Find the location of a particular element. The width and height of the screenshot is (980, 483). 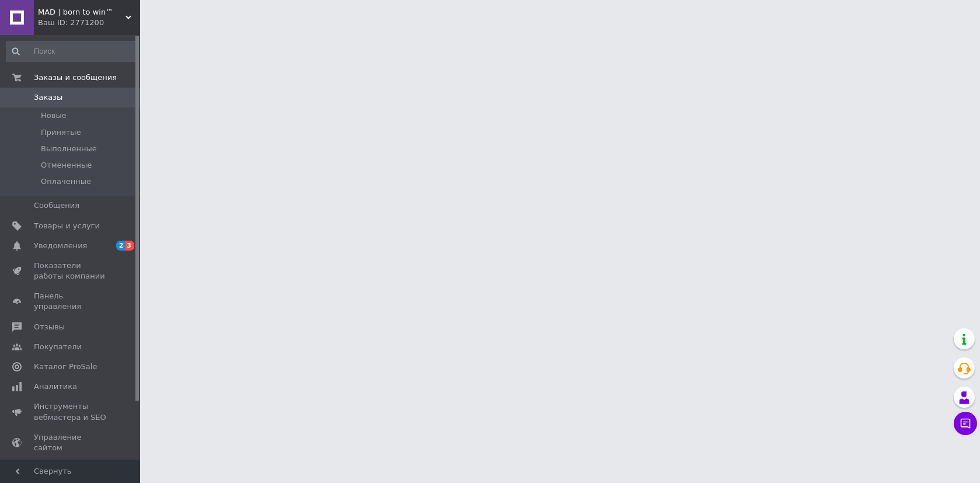

div: Ваш ID: 2771200 is located at coordinates (89, 23).